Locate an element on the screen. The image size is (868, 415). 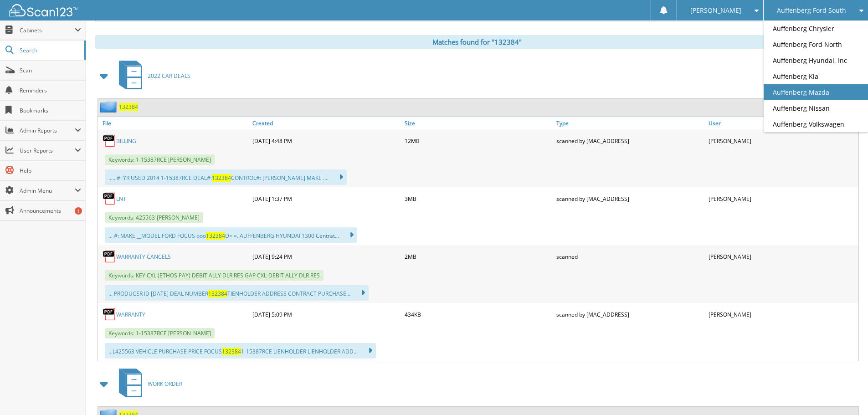
span: Bookmarks is located at coordinates (50, 110).